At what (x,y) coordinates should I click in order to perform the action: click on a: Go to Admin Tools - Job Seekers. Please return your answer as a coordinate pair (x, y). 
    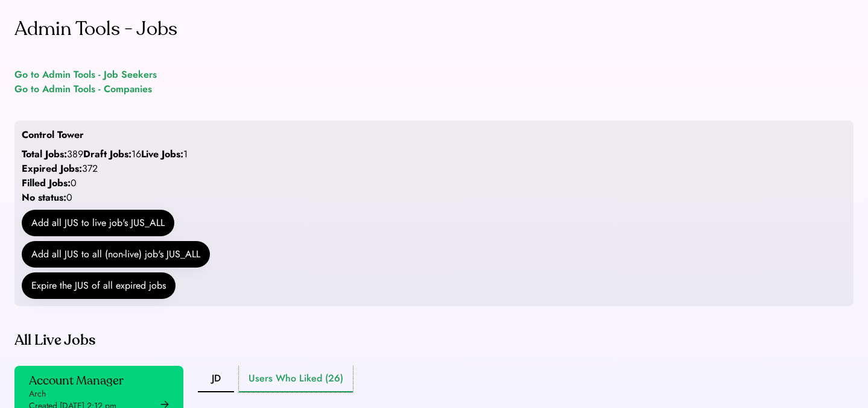
    Looking at the image, I should click on (86, 75).